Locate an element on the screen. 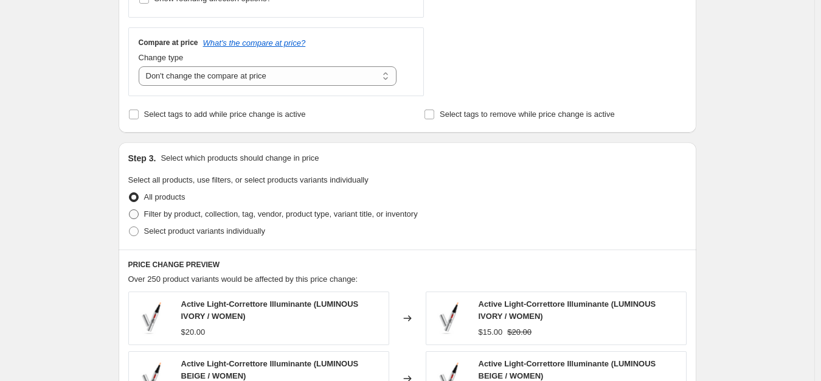 This screenshot has width=821, height=381. span: Change type is located at coordinates (161, 57).